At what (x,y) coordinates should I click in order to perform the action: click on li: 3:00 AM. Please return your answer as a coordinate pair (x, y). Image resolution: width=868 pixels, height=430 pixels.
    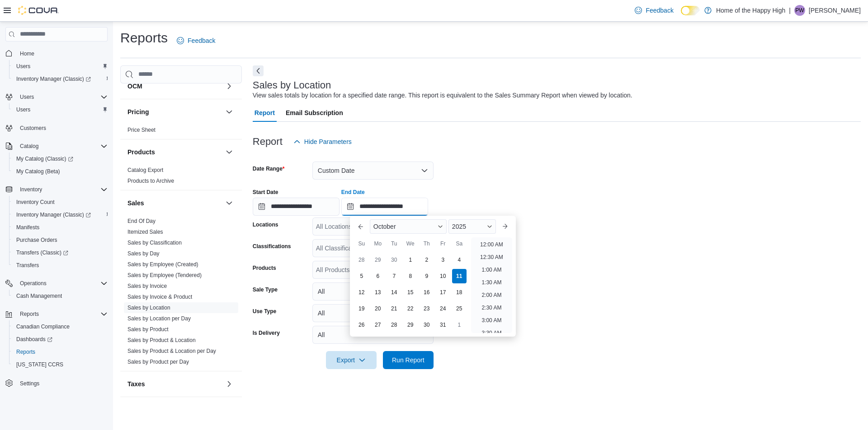
    Looking at the image, I should click on (491, 320).